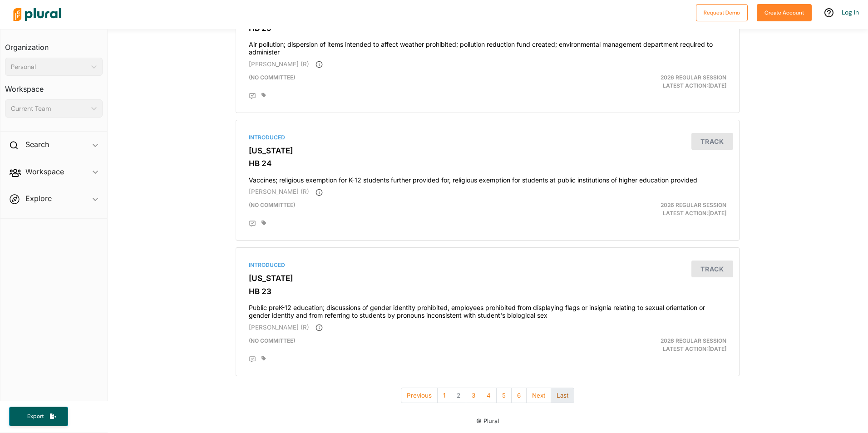 This screenshot has height=433, width=868. Describe the element at coordinates (37, 144) in the screenshot. I see `h2: Search` at that location.